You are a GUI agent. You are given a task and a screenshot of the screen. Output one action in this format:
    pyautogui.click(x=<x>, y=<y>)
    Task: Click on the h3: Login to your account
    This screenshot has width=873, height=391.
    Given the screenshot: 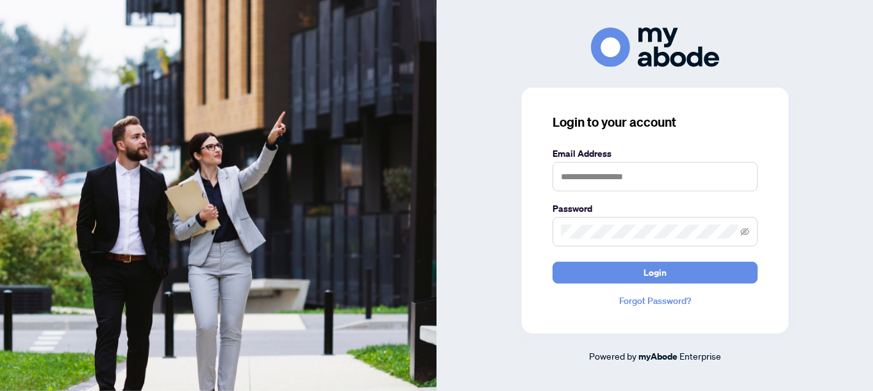 What is the action you would take?
    pyautogui.click(x=655, y=122)
    